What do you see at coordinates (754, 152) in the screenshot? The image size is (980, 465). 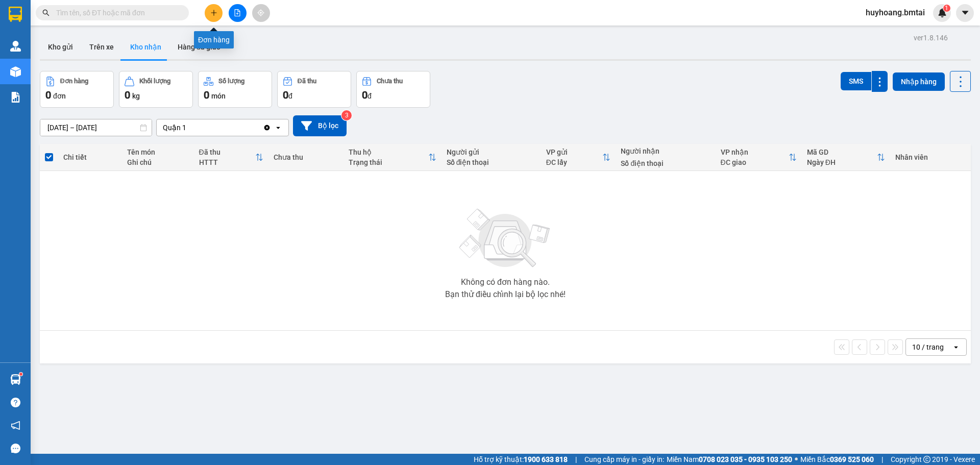 I see `div: VP nhận` at bounding box center [754, 152].